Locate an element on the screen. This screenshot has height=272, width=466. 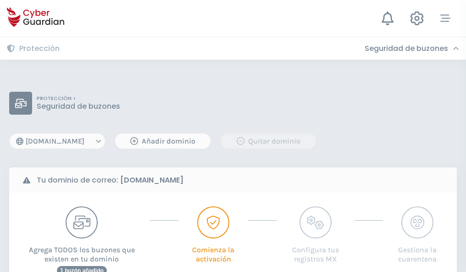
button: Configura tus registros MX is located at coordinates (315, 235).